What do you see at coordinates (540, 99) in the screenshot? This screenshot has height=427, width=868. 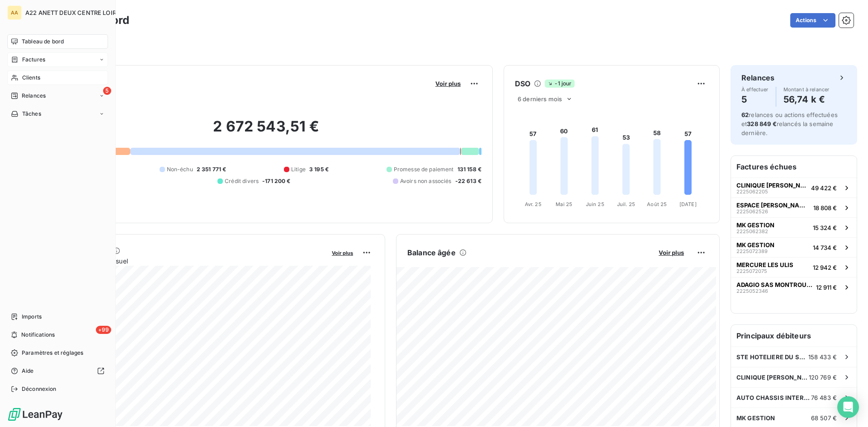 I see `span: 6 derniers mois` at bounding box center [540, 99].